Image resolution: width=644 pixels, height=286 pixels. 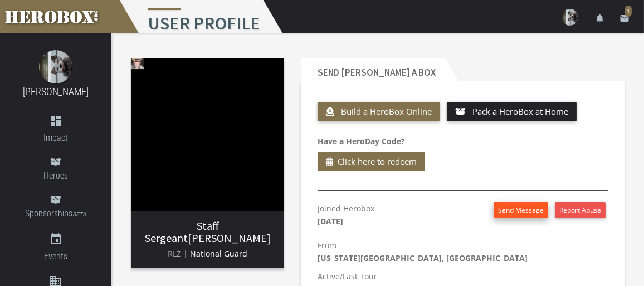 What do you see at coordinates (463, 252) in the screenshot?
I see `p: From` at bounding box center [463, 252].